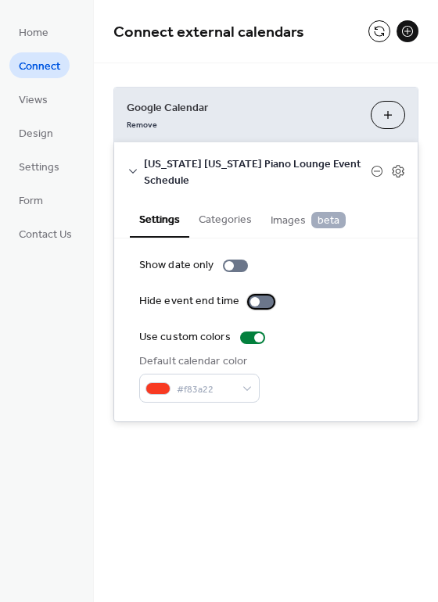  What do you see at coordinates (39, 66) in the screenshot?
I see `span: Connect` at bounding box center [39, 66].